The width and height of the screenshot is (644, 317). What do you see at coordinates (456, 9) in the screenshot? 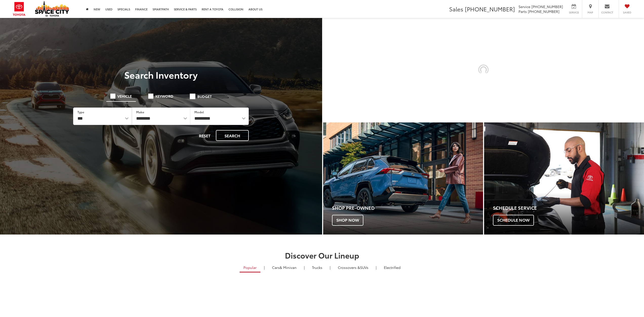
I see `span: Sales` at bounding box center [456, 9].